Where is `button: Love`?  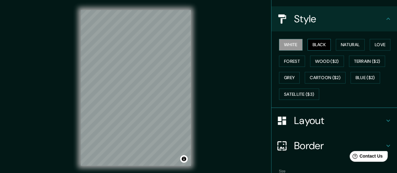 button: Love is located at coordinates (380, 45).